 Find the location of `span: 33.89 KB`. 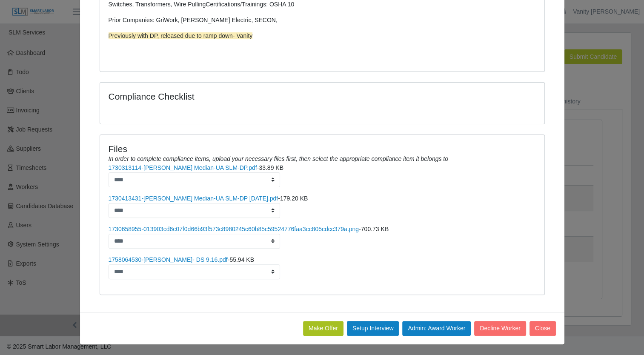

span: 33.89 KB is located at coordinates (271, 168).